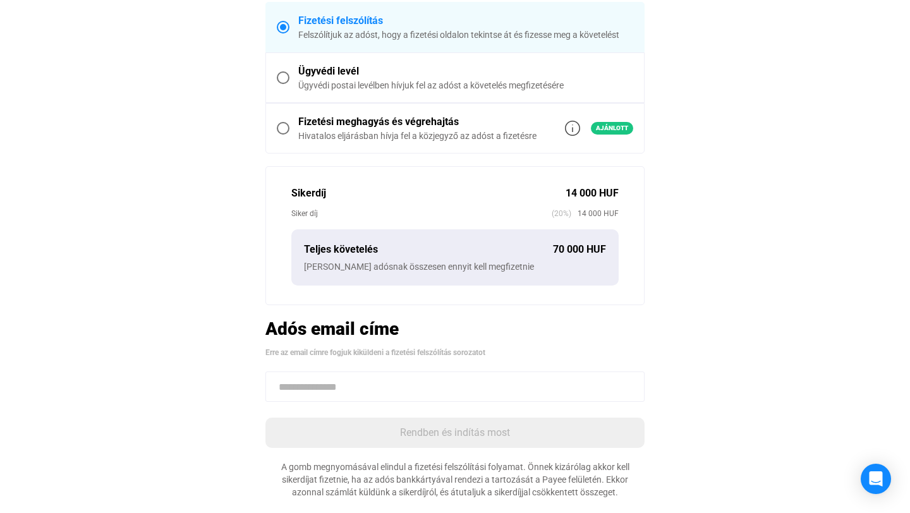 The height and width of the screenshot is (513, 910). Describe the element at coordinates (417, 122) in the screenshot. I see `div: Fizetési meghagyás és végrehajtás` at that location.